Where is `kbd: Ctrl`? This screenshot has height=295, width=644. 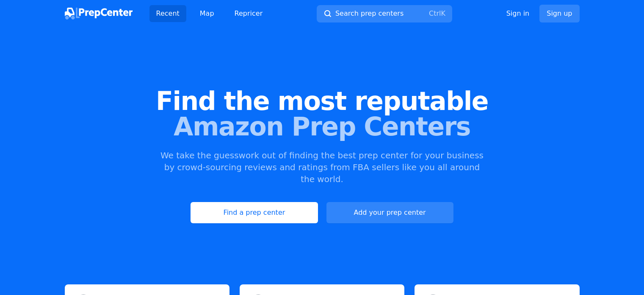 kbd: Ctrl is located at coordinates (435, 13).